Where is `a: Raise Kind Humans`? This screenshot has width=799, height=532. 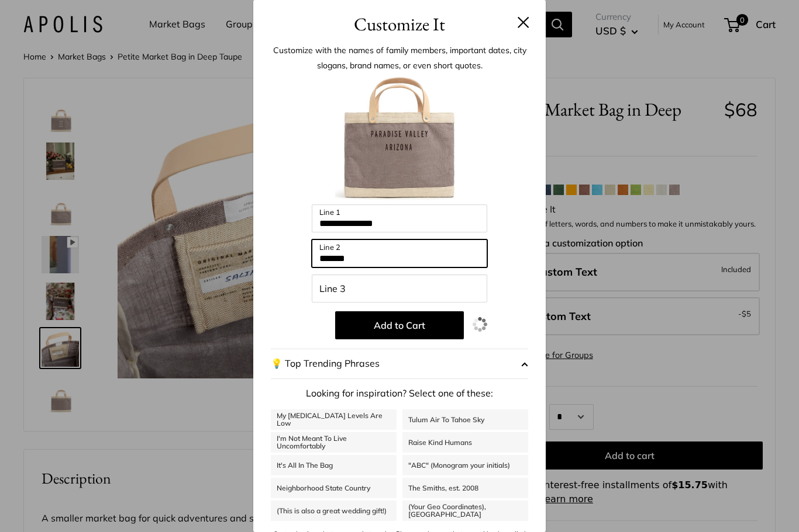 a: Raise Kind Humans is located at coordinates (465, 442).